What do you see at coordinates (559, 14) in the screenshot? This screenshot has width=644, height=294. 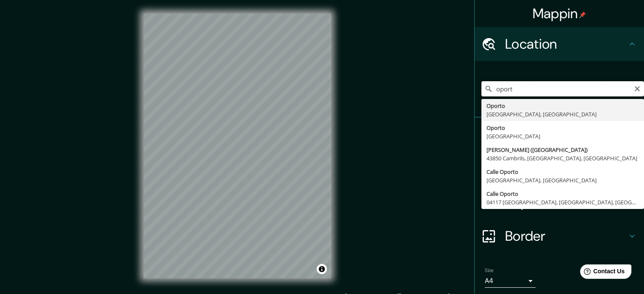 I see `h4: Mappin` at bounding box center [559, 14].